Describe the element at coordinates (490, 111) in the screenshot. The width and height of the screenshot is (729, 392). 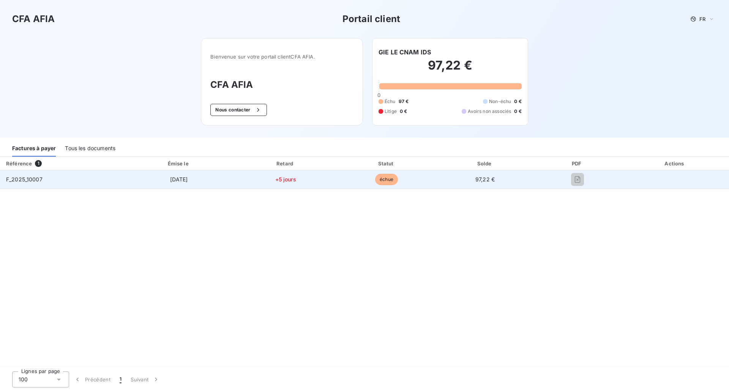
I see `span: Avoirs non associés` at that location.